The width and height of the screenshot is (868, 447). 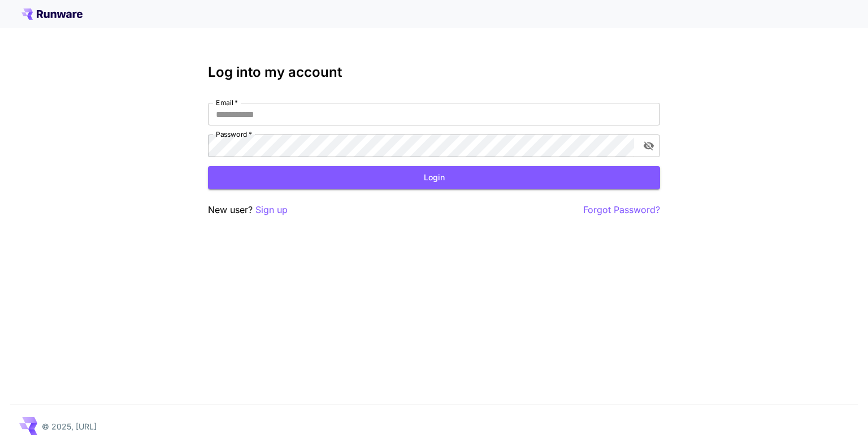 What do you see at coordinates (622, 210) in the screenshot?
I see `p: Forgot Password?` at bounding box center [622, 210].